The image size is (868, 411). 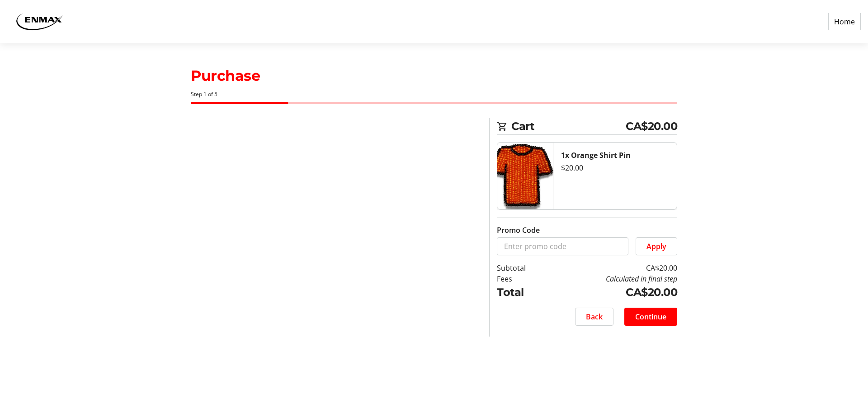 I want to click on td: Calculated in final step, so click(x=612, y=279).